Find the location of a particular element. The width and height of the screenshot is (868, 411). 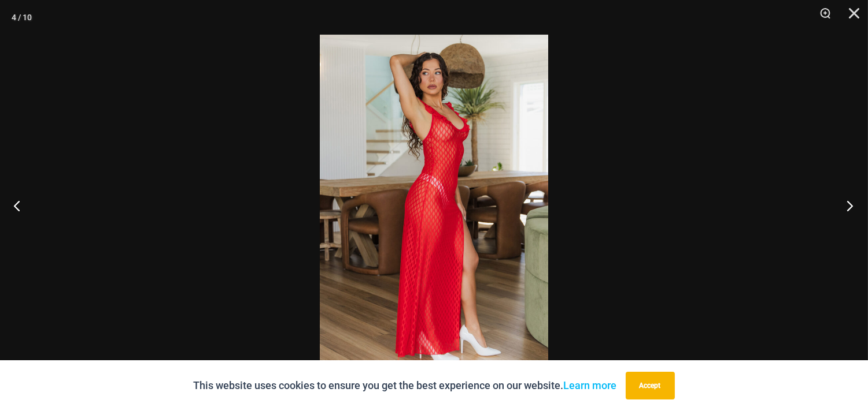

button: Accept is located at coordinates (650, 386).